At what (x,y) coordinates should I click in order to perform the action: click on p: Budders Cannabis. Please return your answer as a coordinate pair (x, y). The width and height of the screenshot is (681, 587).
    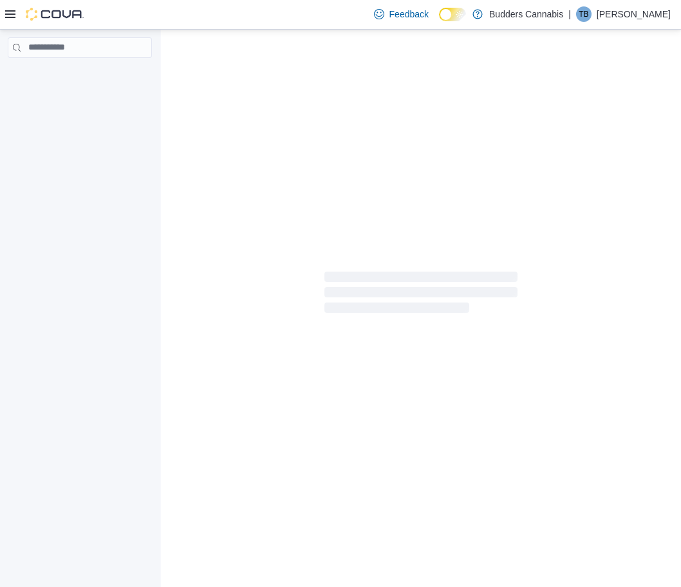
    Looking at the image, I should click on (526, 14).